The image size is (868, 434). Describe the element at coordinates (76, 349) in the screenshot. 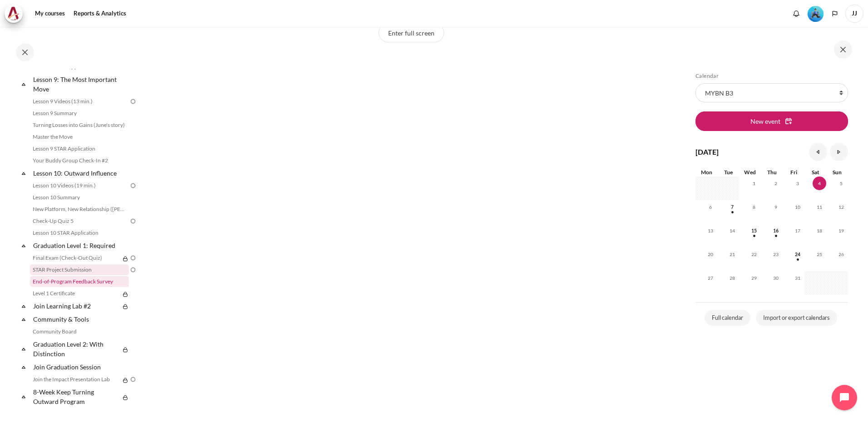

I see `a: Graduation Level 2: With Distinction` at that location.